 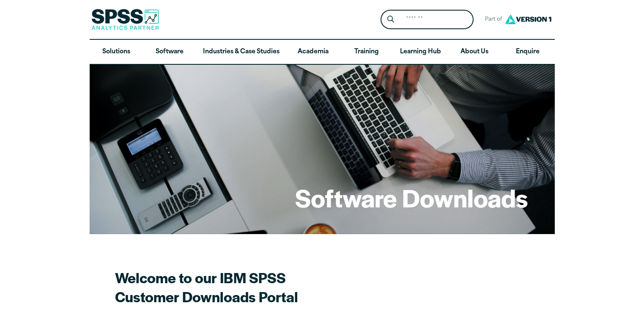 I want to click on a: Academia, so click(x=313, y=52).